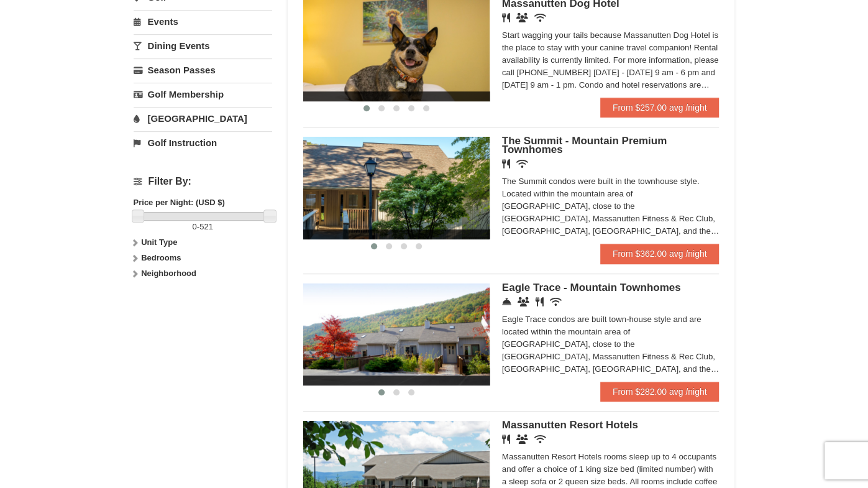 The height and width of the screenshot is (488, 868). What do you see at coordinates (584, 145) in the screenshot?
I see `span: The Summit - Mountain Premium Townhomes` at bounding box center [584, 145].